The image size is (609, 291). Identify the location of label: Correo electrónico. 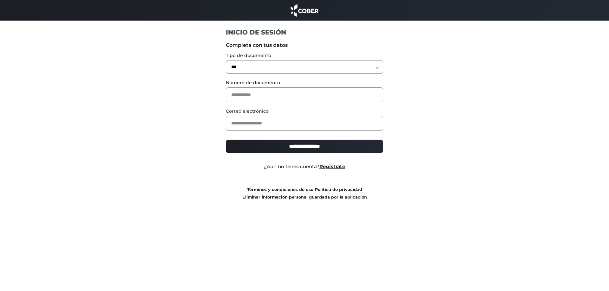
(304, 111).